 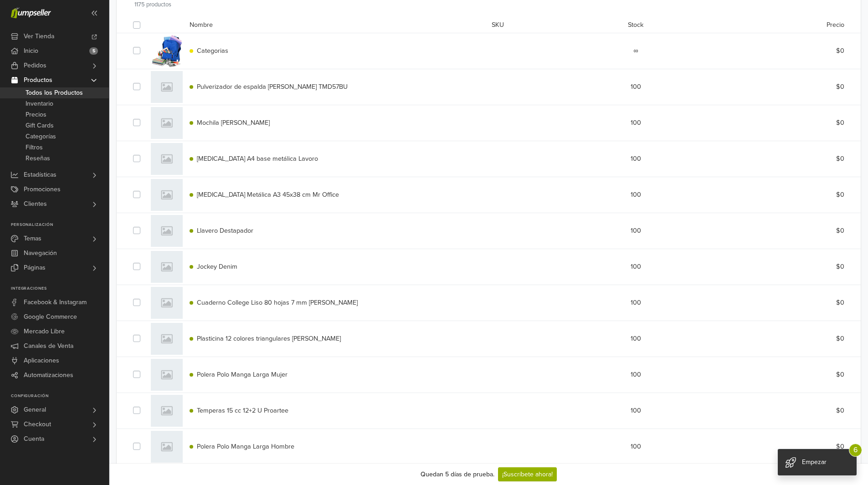 What do you see at coordinates (48, 347) in the screenshot?
I see `span: Canales de Venta` at bounding box center [48, 347].